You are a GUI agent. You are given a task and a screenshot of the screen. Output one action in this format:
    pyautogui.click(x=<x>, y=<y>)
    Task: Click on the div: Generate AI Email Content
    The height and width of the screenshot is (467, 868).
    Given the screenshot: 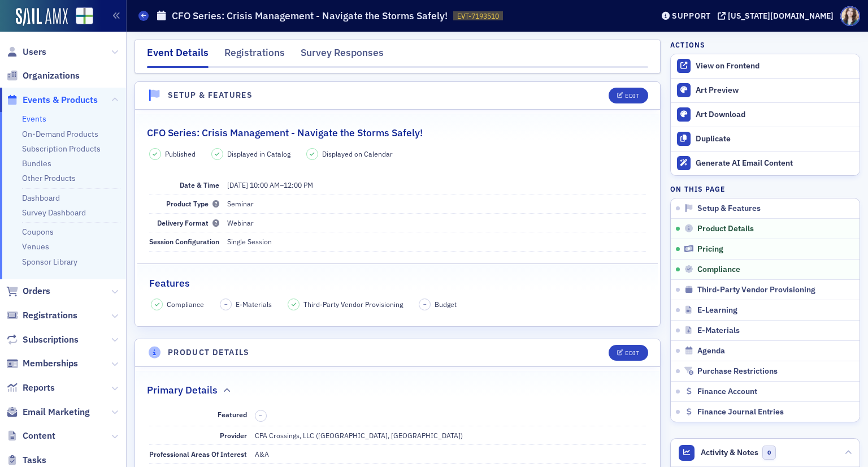 What is the action you would take?
    pyautogui.click(x=775, y=163)
    